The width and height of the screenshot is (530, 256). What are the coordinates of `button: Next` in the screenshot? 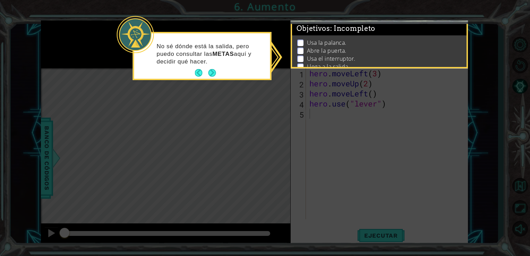 It's located at (212, 73).